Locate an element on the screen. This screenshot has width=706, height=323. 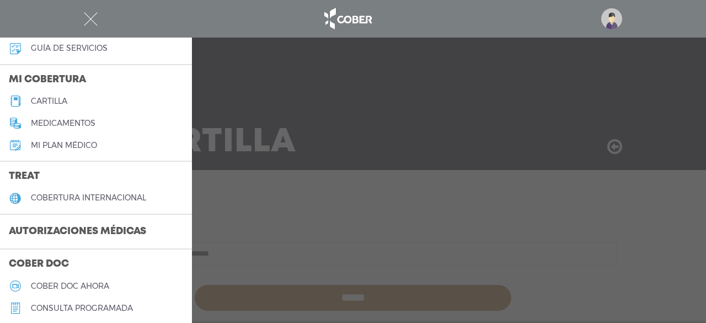
h5: cobertura internacional is located at coordinates (88, 197).